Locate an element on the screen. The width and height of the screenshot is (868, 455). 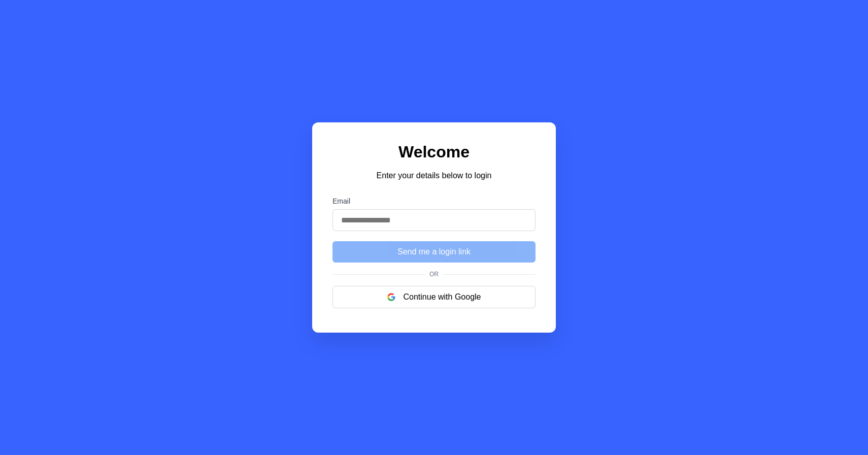
button: Continue with Google is located at coordinates (434, 296).